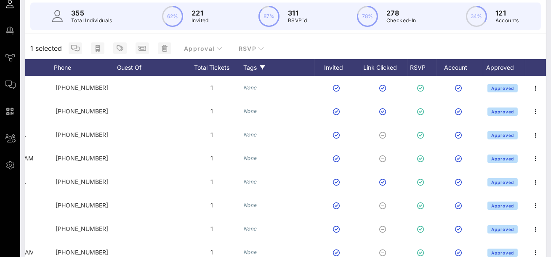 This screenshot has height=257, width=551. Describe the element at coordinates (82, 229) in the screenshot. I see `span: +17042588688` at that location.